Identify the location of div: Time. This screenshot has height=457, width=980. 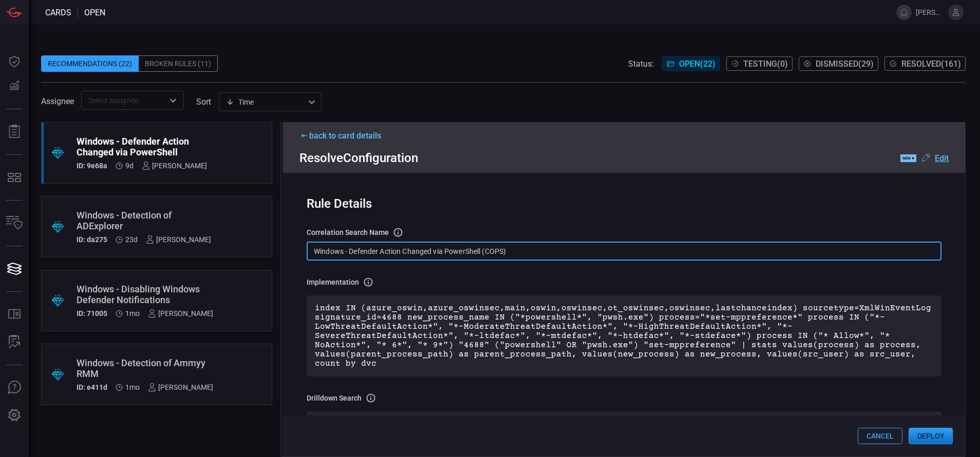
(266, 102).